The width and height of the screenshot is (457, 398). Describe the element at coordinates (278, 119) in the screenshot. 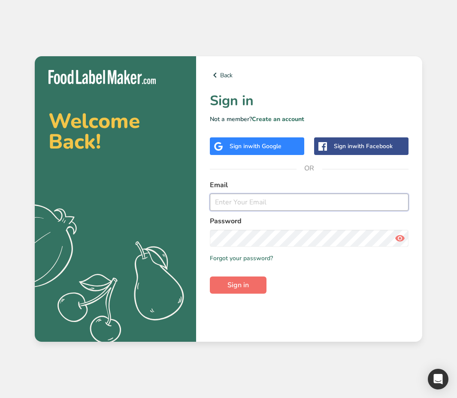

I see `a: Create an account` at that location.